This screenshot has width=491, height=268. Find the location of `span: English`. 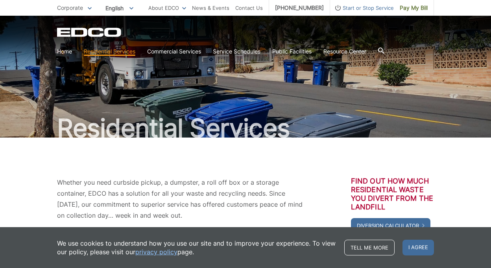

span: English is located at coordinates (119, 8).